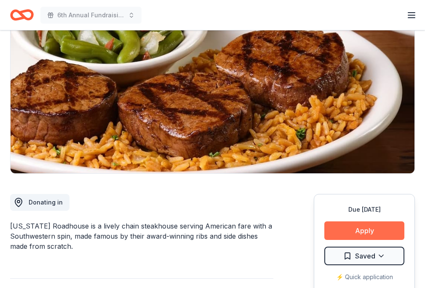 The width and height of the screenshot is (425, 288). What do you see at coordinates (22, 15) in the screenshot?
I see `a: Home` at bounding box center [22, 15].